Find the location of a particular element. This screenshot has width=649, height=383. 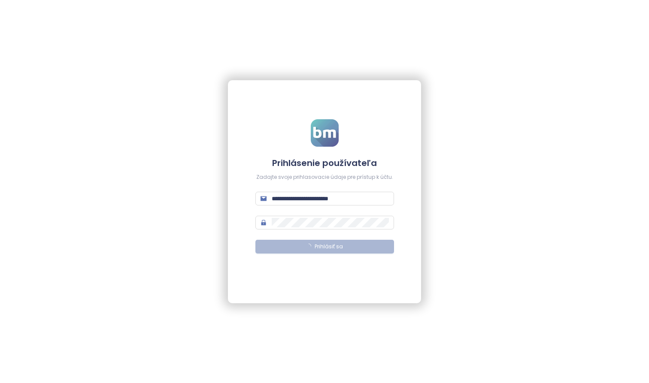

div: Zadajte svoje prihlasovacie údaje pre prístup k účtu. is located at coordinates (324, 177).